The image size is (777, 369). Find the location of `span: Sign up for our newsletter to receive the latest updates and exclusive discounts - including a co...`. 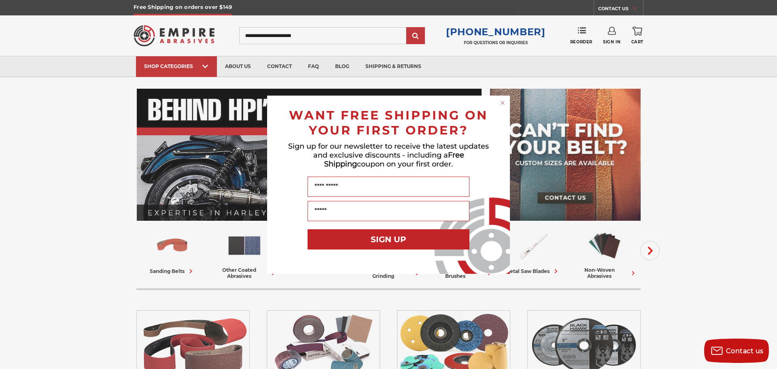

span: Sign up for our newsletter to receive the latest updates and exclusive discounts - including a co... is located at coordinates (389, 155).